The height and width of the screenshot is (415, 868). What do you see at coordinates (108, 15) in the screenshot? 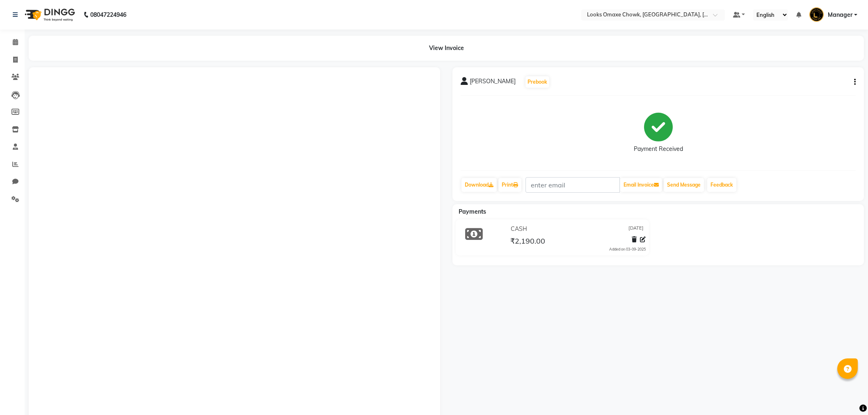
I see `b: 08047224946` at bounding box center [108, 15].